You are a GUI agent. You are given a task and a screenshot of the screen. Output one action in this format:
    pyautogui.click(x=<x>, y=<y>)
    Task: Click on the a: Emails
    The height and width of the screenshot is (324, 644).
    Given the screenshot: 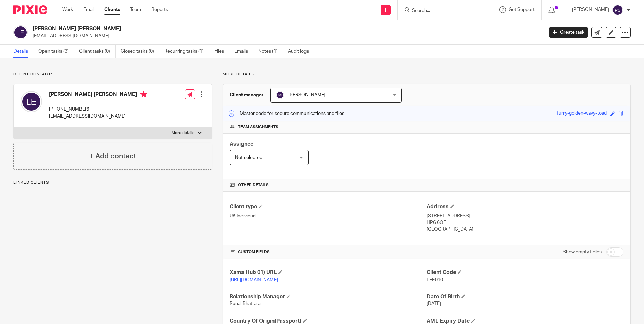 What is the action you would take?
    pyautogui.click(x=244, y=51)
    